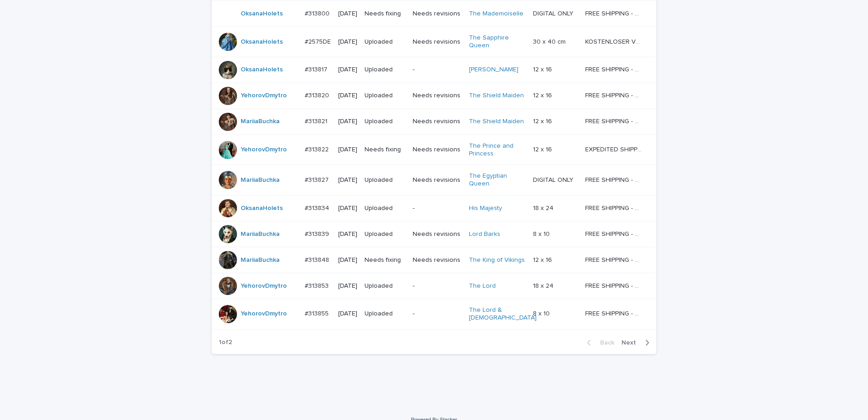 The height and width of the screenshot is (420, 868). What do you see at coordinates (614, 149) in the screenshot?
I see `p: EXPEDITED SHIPPING - preview in 1 business day; delivery up to 5 business days after your approval.` at bounding box center [614, 149].